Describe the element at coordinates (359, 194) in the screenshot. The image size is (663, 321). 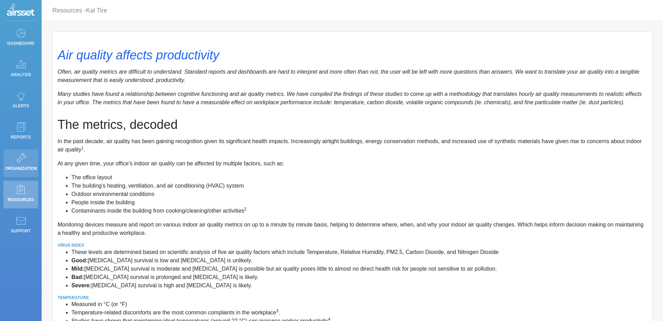
I see `li: Outdoor environmental conditions` at that location.